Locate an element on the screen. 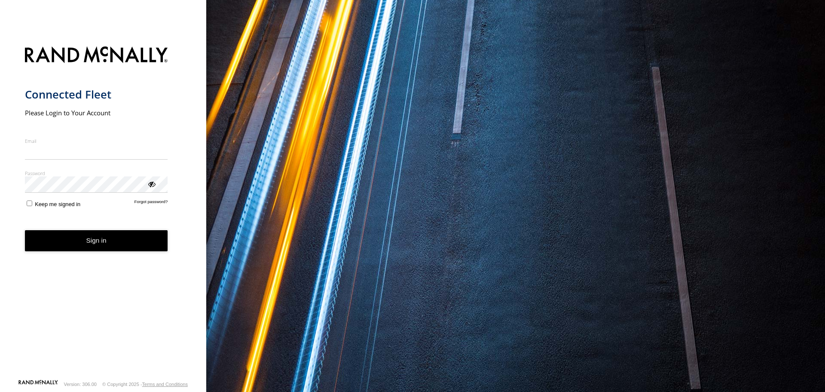  label: Password is located at coordinates (96, 173).